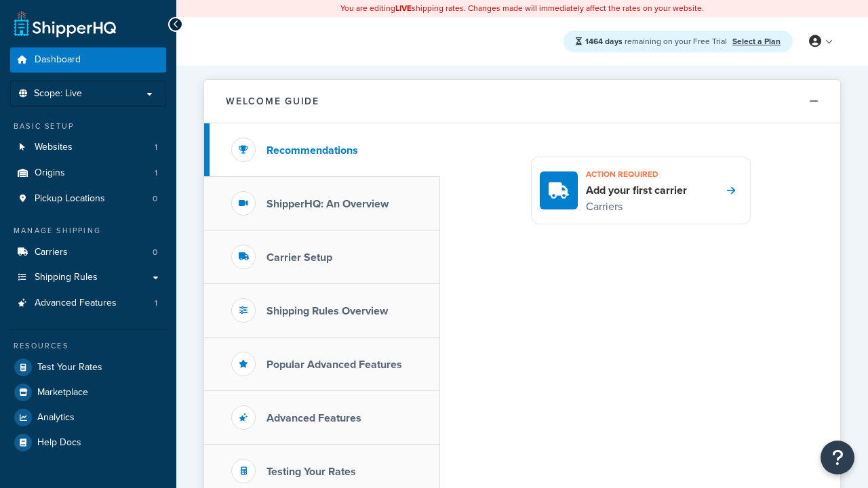 The height and width of the screenshot is (488, 868). I want to click on span: Scope: Live, so click(58, 94).